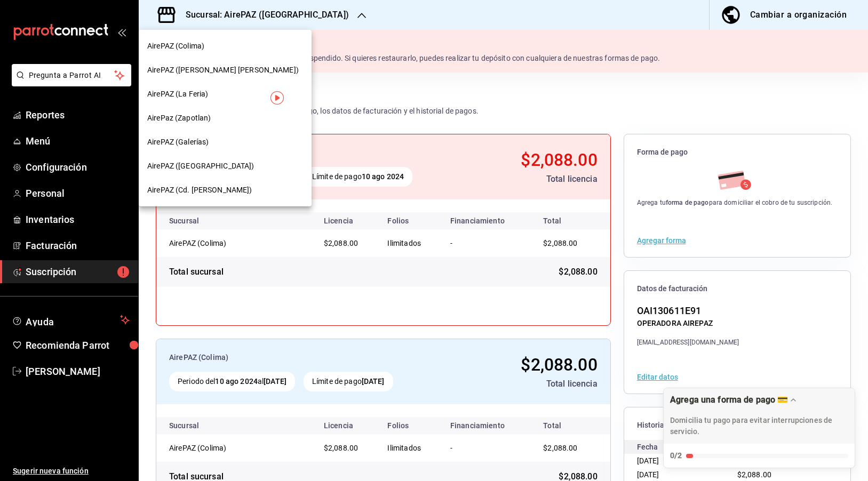 The image size is (868, 481). Describe the element at coordinates (759, 426) in the screenshot. I see `p: Domicilia tu pago para evitar interrupciones de servicio.` at that location.